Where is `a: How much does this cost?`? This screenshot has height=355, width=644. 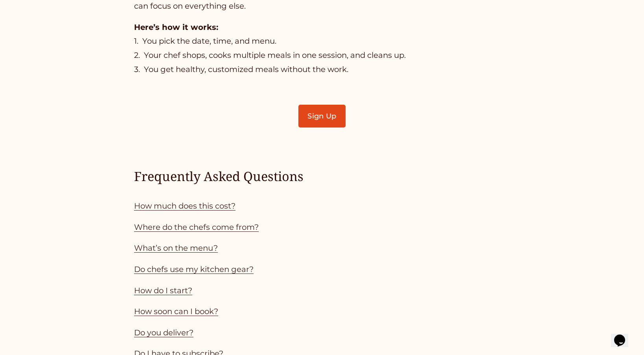
a: How much does this cost? is located at coordinates (185, 206).